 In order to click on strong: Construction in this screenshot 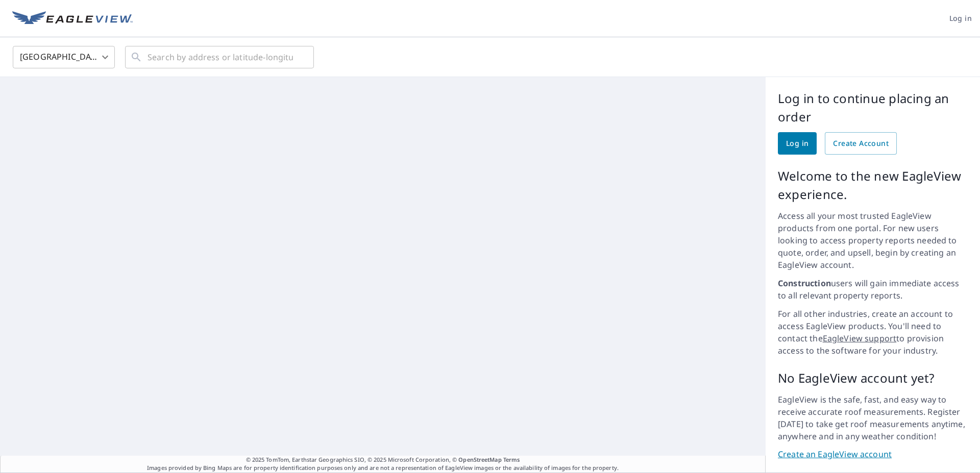, I will do `click(804, 283)`.